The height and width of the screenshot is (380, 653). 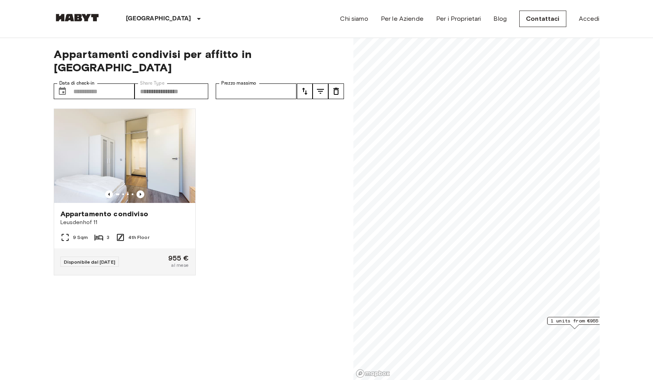 I want to click on button: Choose date, so click(x=62, y=91).